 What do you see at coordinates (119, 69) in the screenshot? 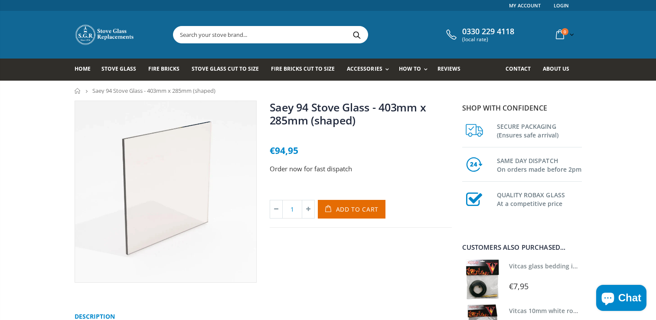
I see `span: Stove Glass` at bounding box center [119, 69].